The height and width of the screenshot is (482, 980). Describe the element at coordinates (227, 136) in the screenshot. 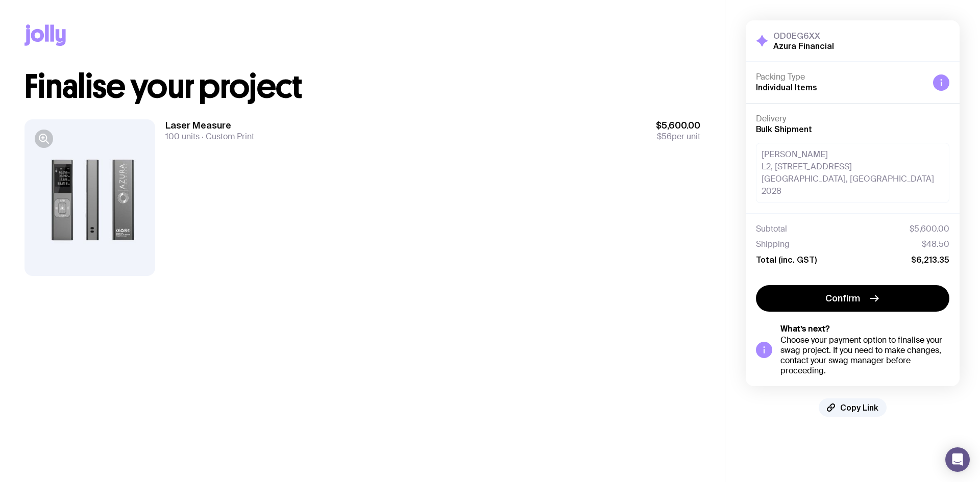

I see `span: Custom Print` at that location.